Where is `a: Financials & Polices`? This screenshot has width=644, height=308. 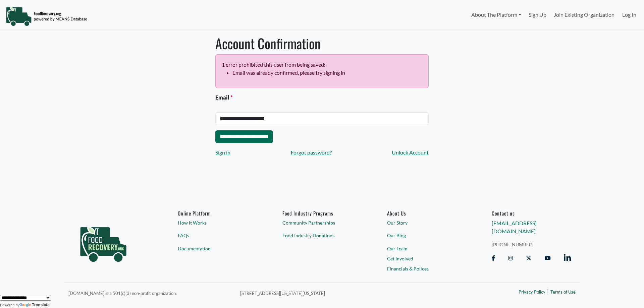 a: Financials & Polices is located at coordinates (426, 268).